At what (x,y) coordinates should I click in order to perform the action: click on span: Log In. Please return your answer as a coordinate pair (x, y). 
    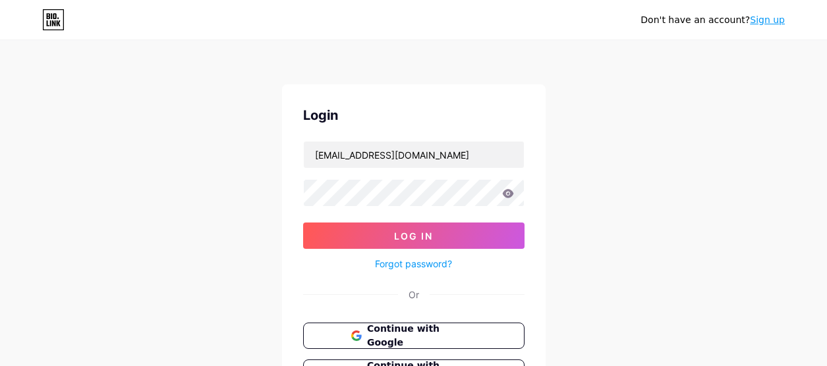
    Looking at the image, I should click on (413, 236).